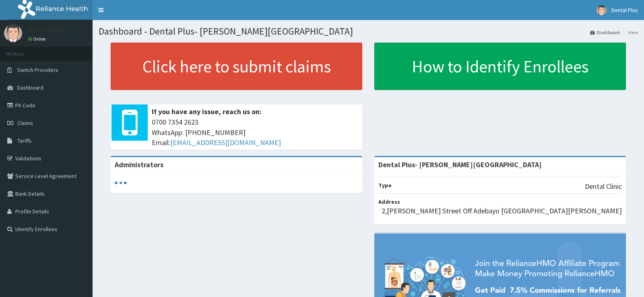  What do you see at coordinates (605, 32) in the screenshot?
I see `a: Dashboard` at bounding box center [605, 32].